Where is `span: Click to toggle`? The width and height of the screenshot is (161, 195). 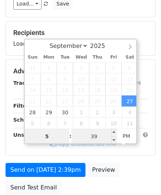 span: Click to toggle is located at coordinates (126, 136).